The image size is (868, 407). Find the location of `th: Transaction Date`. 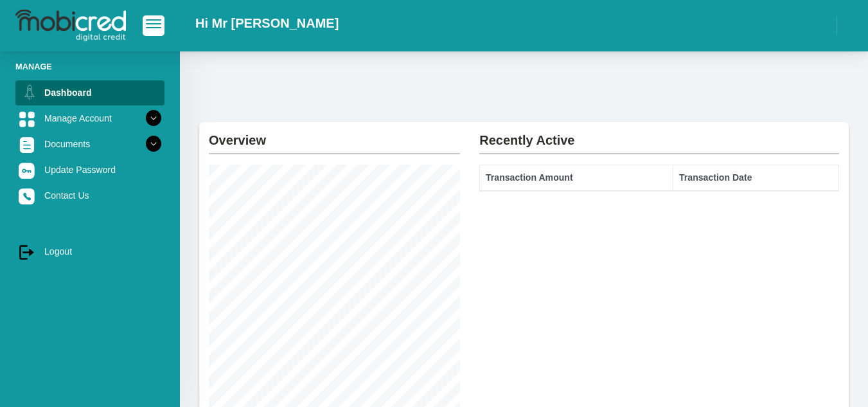

th: Transaction Date is located at coordinates (757, 178).